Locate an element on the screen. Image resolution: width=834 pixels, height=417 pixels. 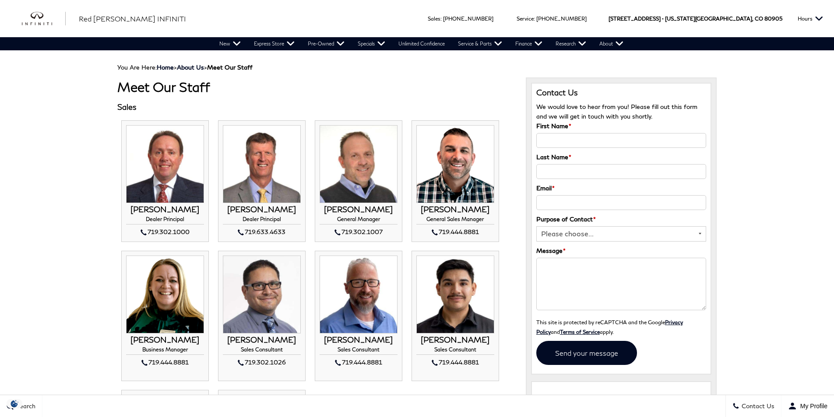
h3: Sales is located at coordinates (315, 107).